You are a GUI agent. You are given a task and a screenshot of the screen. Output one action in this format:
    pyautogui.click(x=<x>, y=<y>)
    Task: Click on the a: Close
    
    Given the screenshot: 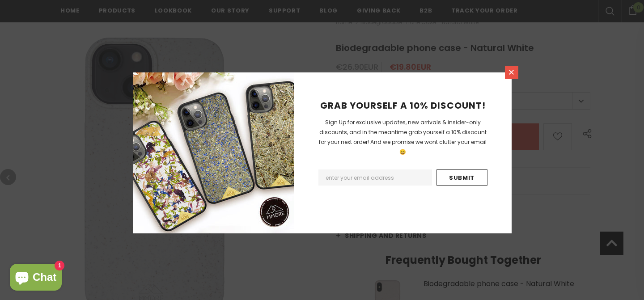 What is the action you would take?
    pyautogui.click(x=512, y=73)
    